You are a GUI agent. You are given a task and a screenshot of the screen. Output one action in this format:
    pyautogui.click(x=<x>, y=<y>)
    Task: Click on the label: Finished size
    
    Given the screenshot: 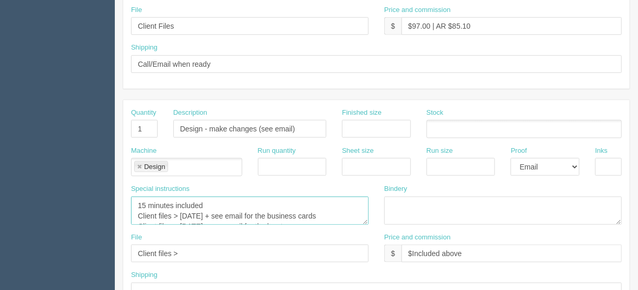 What is the action you would take?
    pyautogui.click(x=362, y=113)
    